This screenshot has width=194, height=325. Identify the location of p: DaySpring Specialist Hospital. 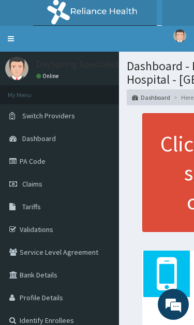
(96, 64).